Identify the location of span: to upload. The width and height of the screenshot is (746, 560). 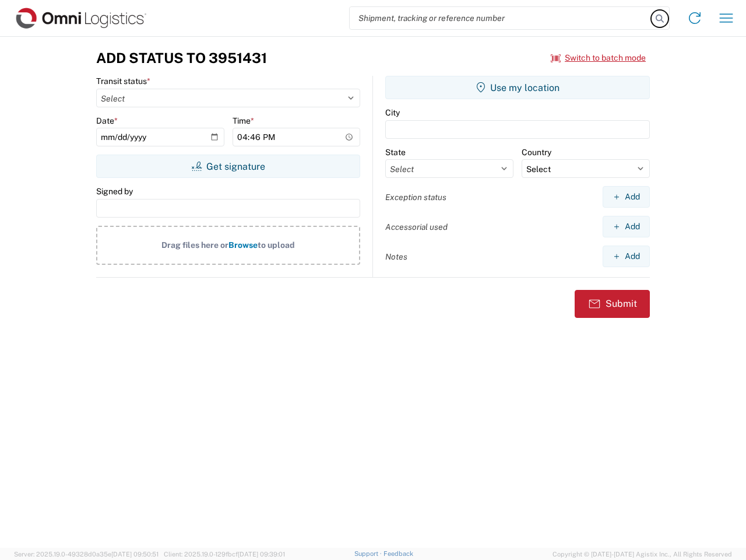
(276, 245).